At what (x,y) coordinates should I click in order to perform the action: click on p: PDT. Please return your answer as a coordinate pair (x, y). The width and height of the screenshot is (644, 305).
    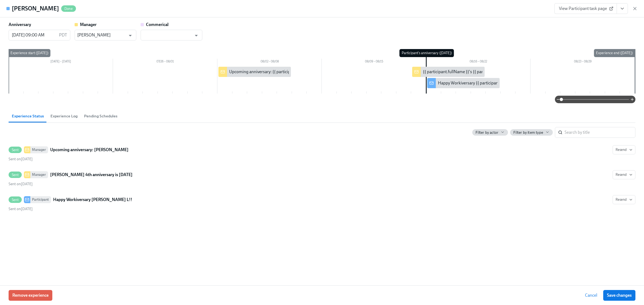
    Looking at the image, I should click on (63, 35).